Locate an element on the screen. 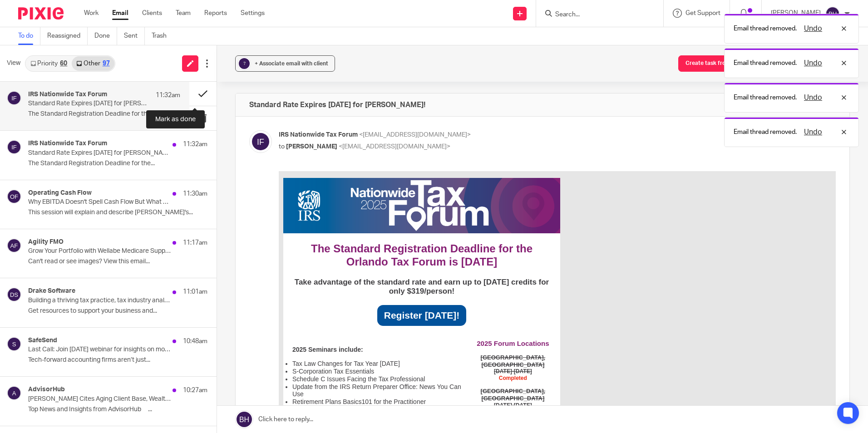  h4: SafeSend is located at coordinates (43, 341).